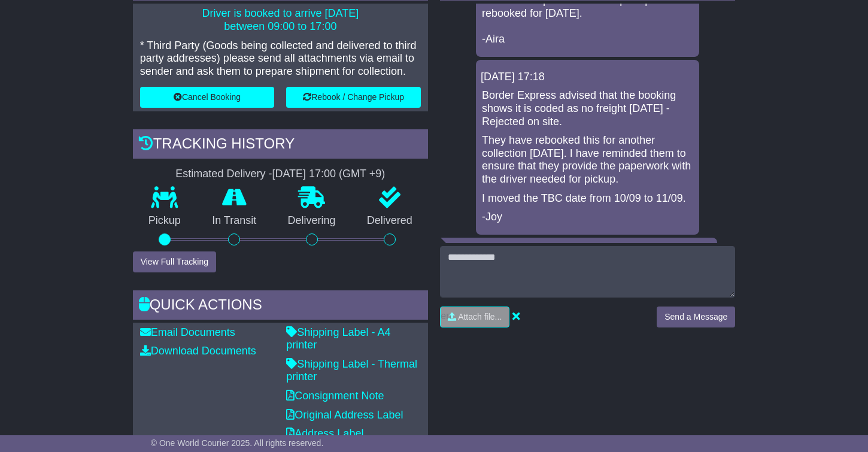 This screenshot has height=452, width=868. I want to click on span: © One World Courier 2025. All rights reserved., so click(237, 444).